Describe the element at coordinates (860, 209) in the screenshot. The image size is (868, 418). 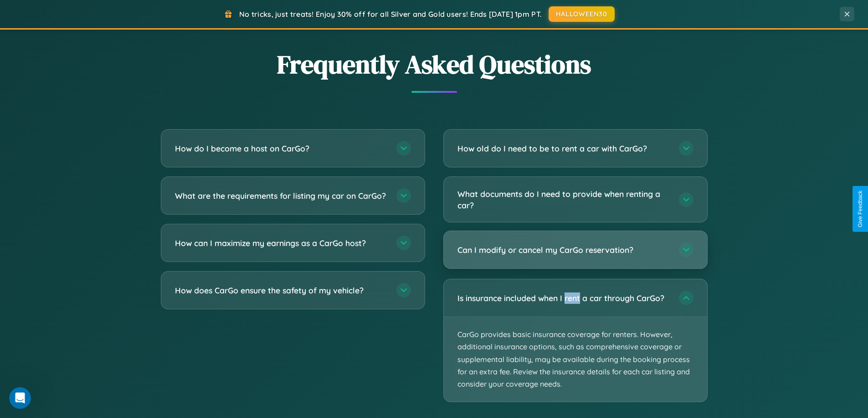
I see `div: Give Feedback` at that location.